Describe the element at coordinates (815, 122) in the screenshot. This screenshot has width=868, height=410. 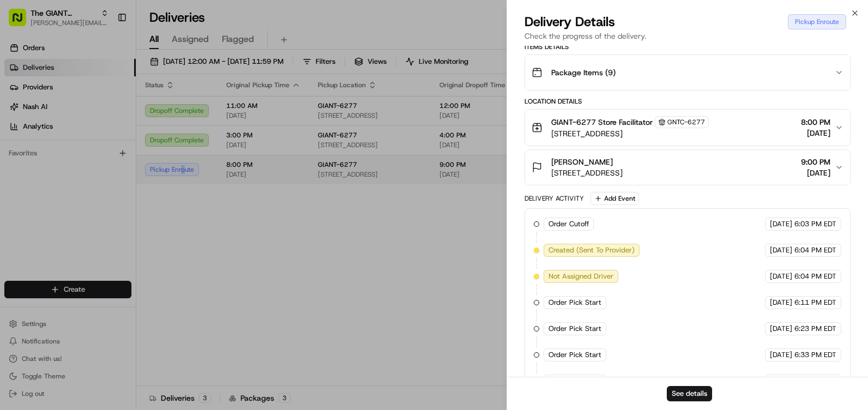
I see `span: 8:00 PM` at that location.